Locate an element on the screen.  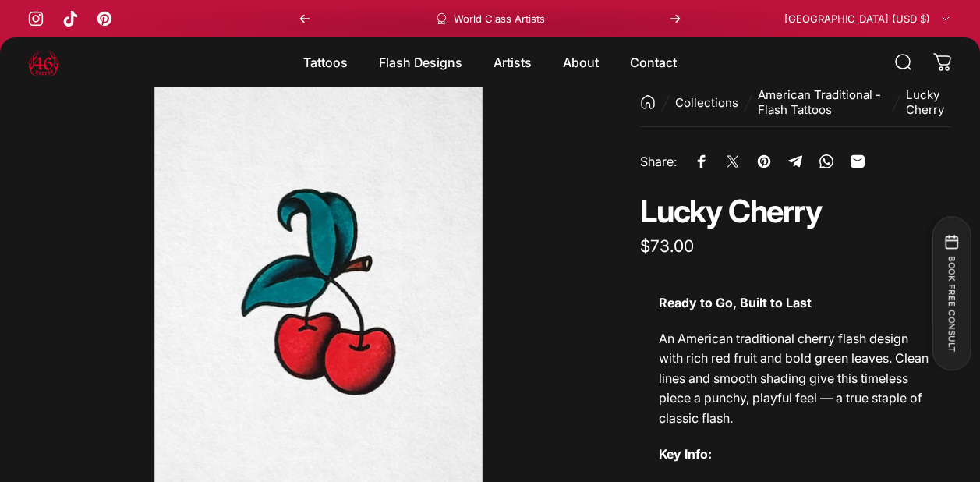
a: Contact is located at coordinates (654, 62).